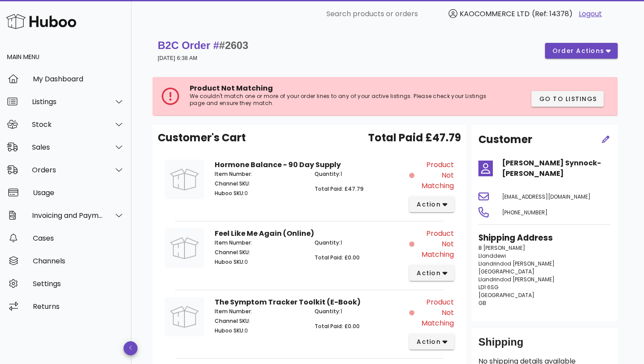 The image size is (644, 364). Describe the element at coordinates (578, 50) in the screenshot. I see `span: order actions` at that location.